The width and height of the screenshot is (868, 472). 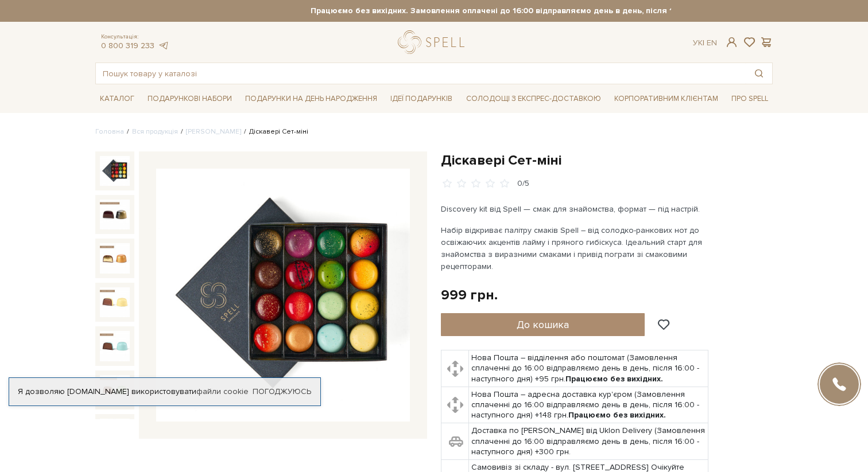 I want to click on div: 999 грн., so click(x=469, y=295).